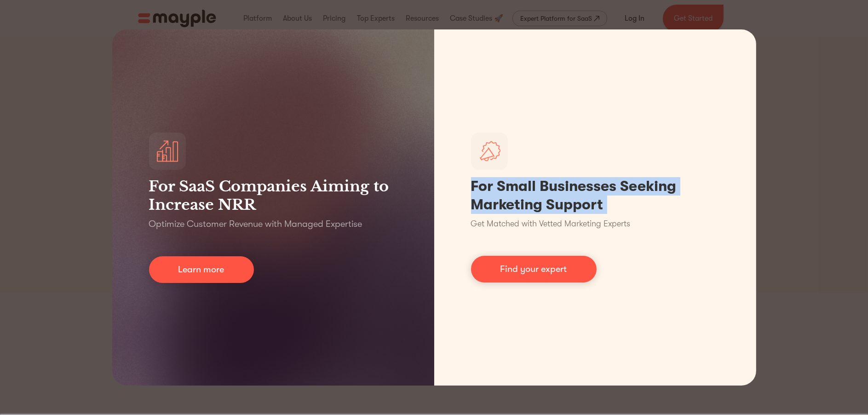 Image resolution: width=868 pixels, height=415 pixels. What do you see at coordinates (201, 270) in the screenshot?
I see `a: Learn more` at bounding box center [201, 270].